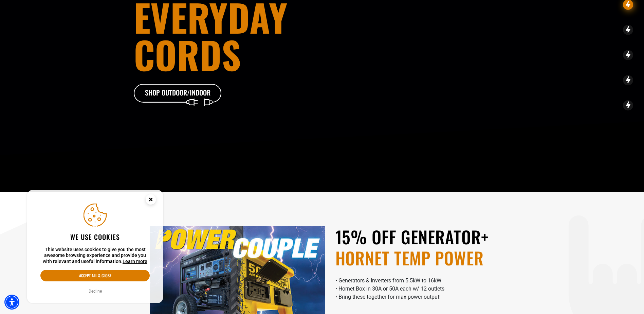 This screenshot has width=644, height=314. What do you see at coordinates (95, 276) in the screenshot?
I see `button: Accept all & close` at bounding box center [95, 276].